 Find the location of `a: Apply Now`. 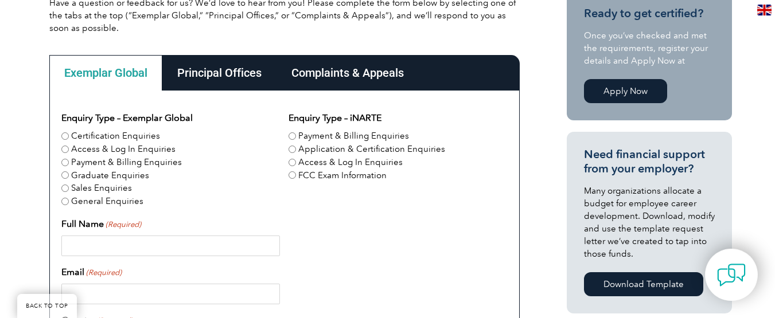

a: Apply Now is located at coordinates (625, 91).